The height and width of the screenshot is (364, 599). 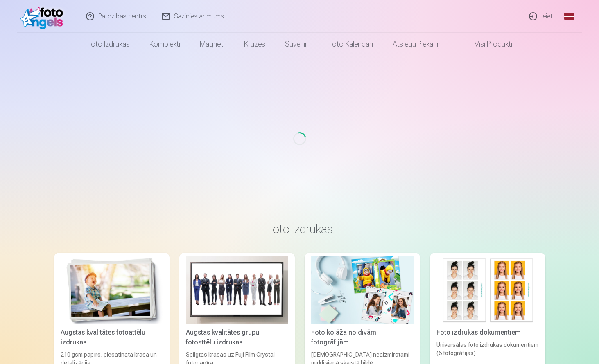 I want to click on a: Visi produkti, so click(x=487, y=44).